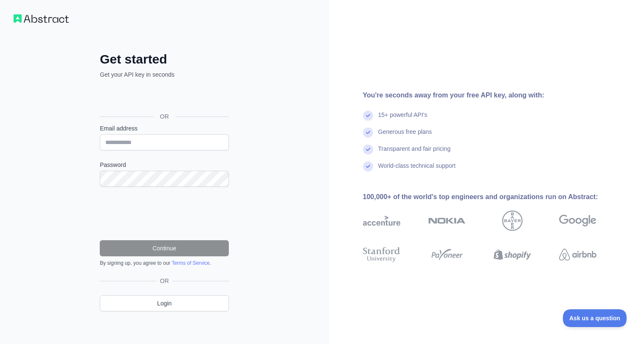  Describe the element at coordinates (164, 165) in the screenshot. I see `label: Password` at that location.